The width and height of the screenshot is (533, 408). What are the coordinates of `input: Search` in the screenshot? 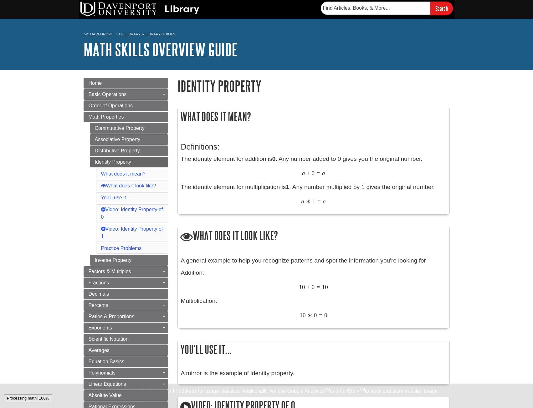 It's located at (441, 8).